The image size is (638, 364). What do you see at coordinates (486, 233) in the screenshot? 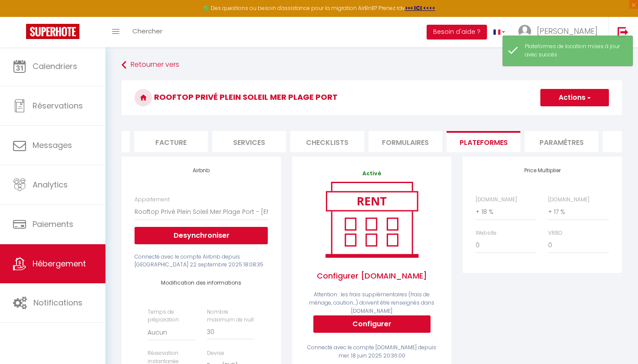
I see `label: Website` at bounding box center [486, 233].